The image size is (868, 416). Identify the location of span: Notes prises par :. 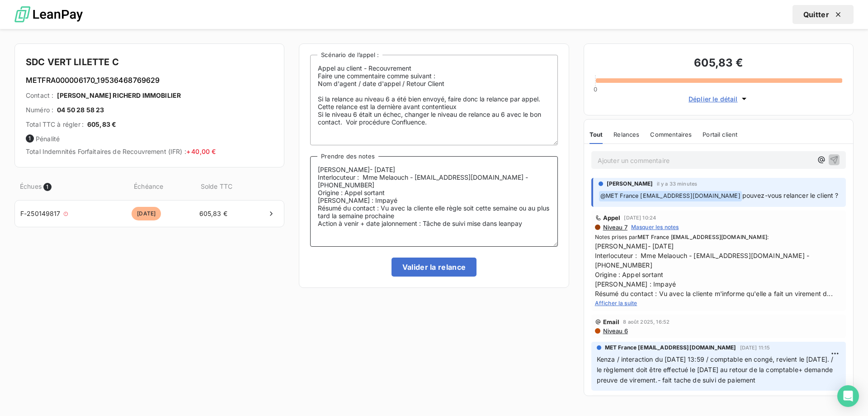
(718, 237).